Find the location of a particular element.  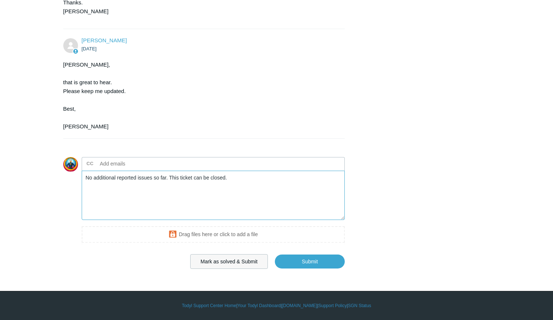

span: Kris Haire is located at coordinates (104, 40).